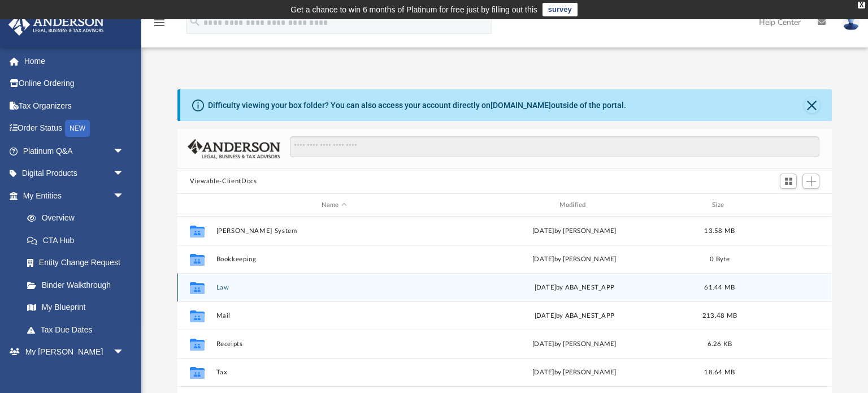 The width and height of the screenshot is (868, 393). I want to click on button: Tax, so click(334, 372).